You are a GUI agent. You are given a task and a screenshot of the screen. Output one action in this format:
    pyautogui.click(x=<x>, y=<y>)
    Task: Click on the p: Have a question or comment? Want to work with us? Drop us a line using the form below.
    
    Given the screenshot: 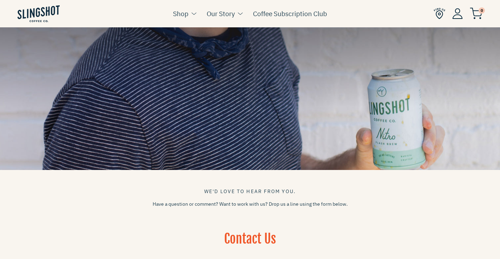 What is the action you would take?
    pyautogui.click(x=250, y=204)
    